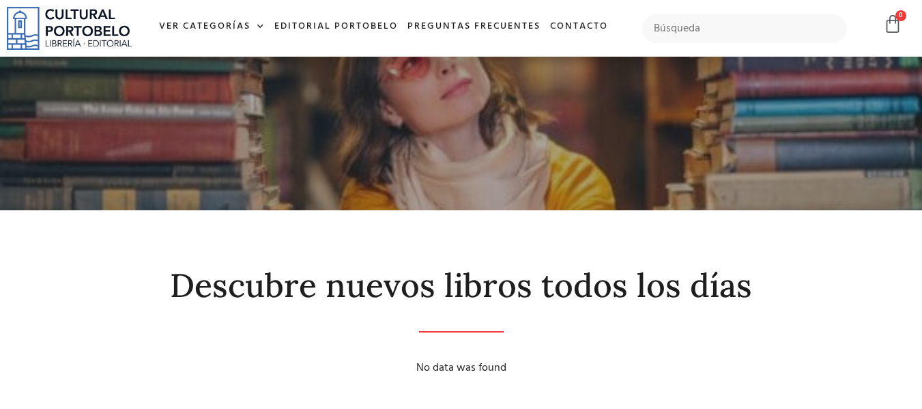 The height and width of the screenshot is (409, 922). Describe the element at coordinates (579, 27) in the screenshot. I see `a: Contacto` at that location.